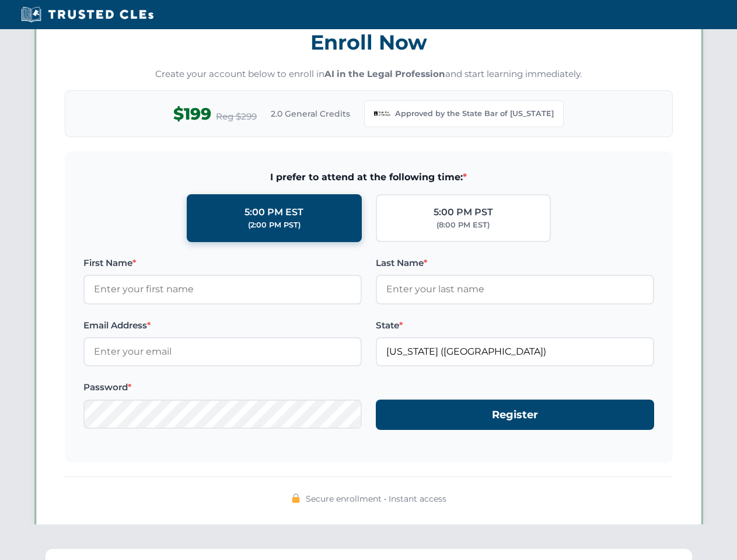  Describe the element at coordinates (274, 212) in the screenshot. I see `div: 5:00 PM EST` at that location.